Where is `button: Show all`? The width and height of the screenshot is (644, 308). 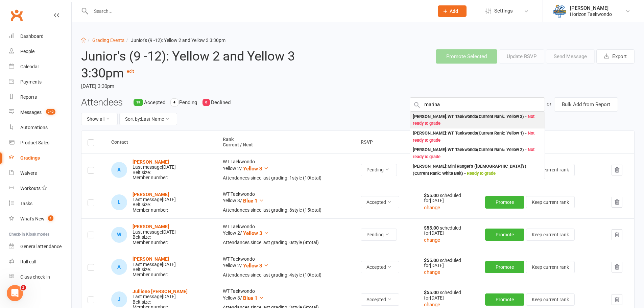
button: Show all is located at coordinates (99, 119).